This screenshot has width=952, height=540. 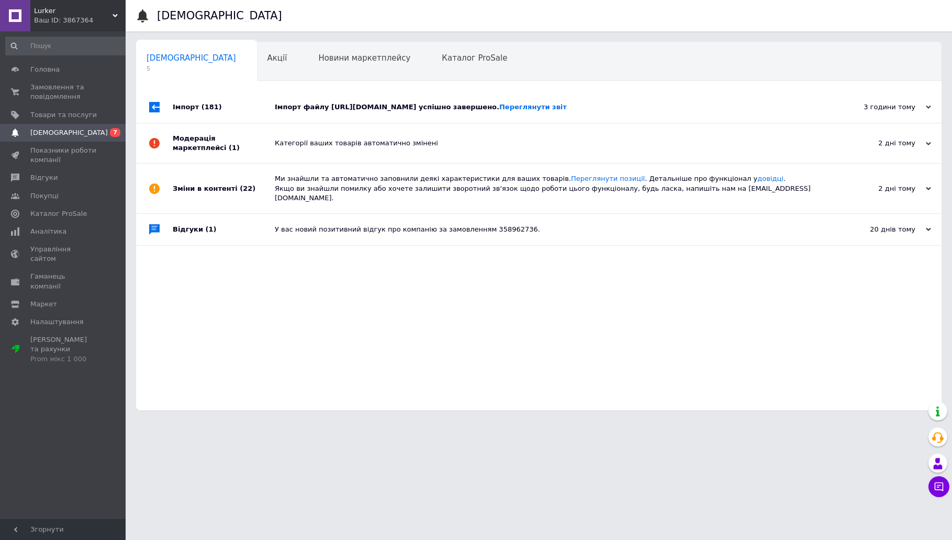 What do you see at coordinates (63, 115) in the screenshot?
I see `span: Товари та послуги` at bounding box center [63, 115].